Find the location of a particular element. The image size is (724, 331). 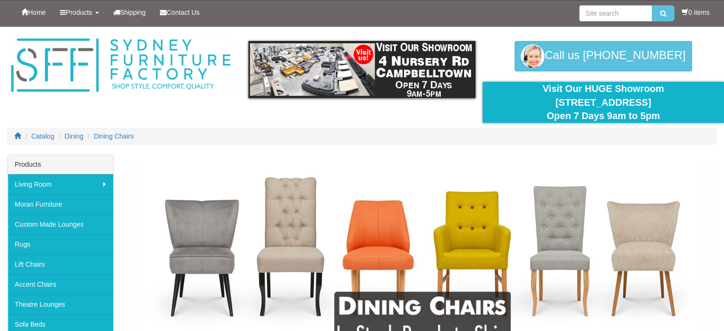

span: Shipping is located at coordinates (133, 12).